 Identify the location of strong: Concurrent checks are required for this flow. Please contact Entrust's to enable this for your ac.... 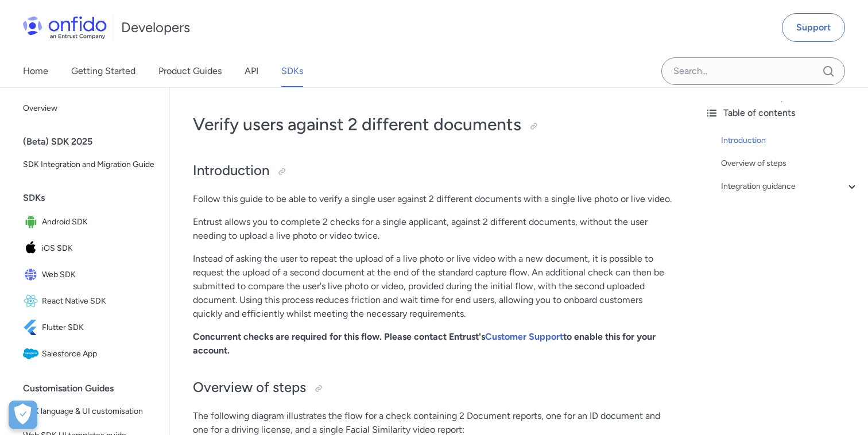
(424, 343).